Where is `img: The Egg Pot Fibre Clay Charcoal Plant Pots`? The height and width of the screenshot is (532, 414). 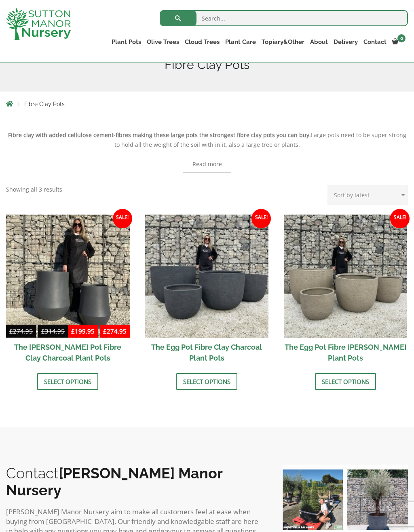 img: The Egg Pot Fibre Clay Charcoal Plant Pots is located at coordinates (207, 276).